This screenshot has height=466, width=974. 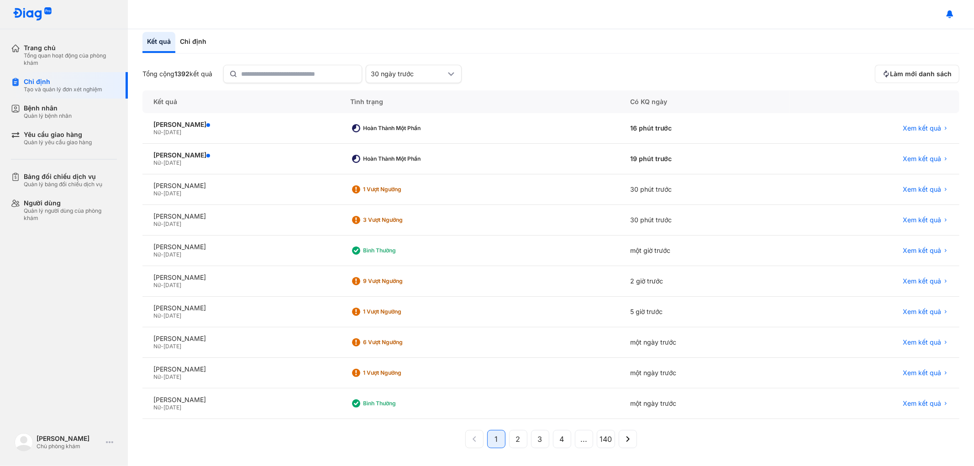 I want to click on div: Trang chủ, so click(x=70, y=48).